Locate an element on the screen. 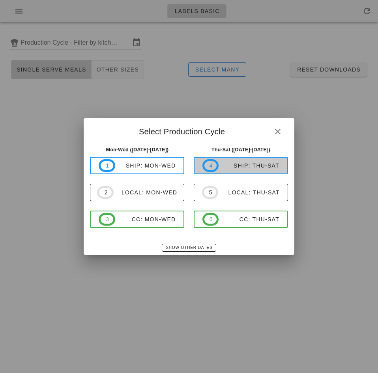  div: Select Production Cycle is located at coordinates (189, 130).